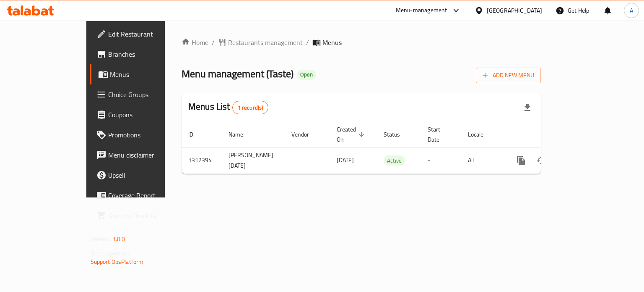 The height and width of the screenshot is (292, 644). Describe the element at coordinates (196, 134) in the screenshot. I see `span: ID` at that location.